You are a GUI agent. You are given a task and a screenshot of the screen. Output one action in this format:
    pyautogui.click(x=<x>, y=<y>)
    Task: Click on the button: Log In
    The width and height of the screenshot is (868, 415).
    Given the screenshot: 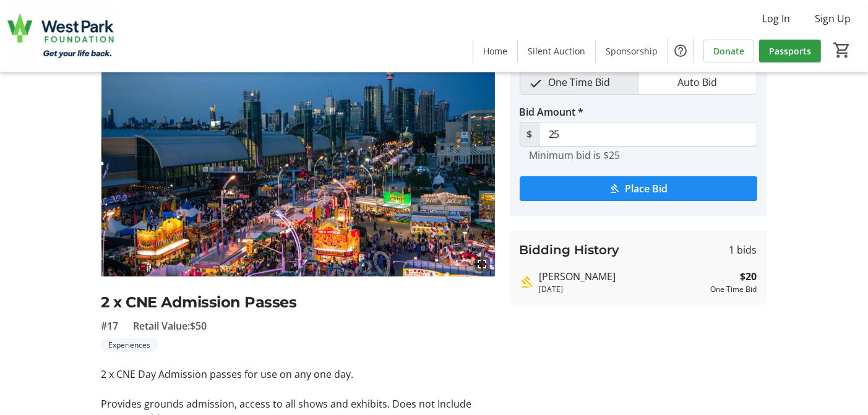 What is the action you would take?
    pyautogui.click(x=776, y=18)
    